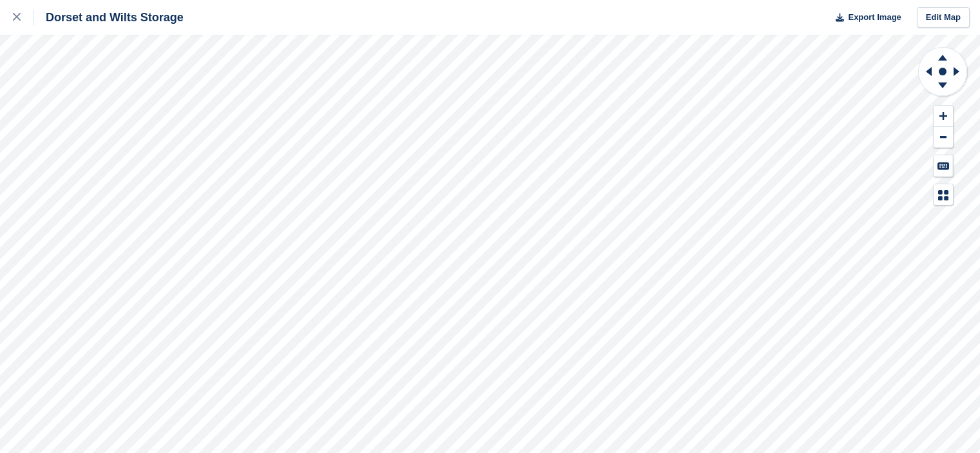 This screenshot has height=453, width=980. I want to click on button: Keyboard Shortcuts, so click(944, 165).